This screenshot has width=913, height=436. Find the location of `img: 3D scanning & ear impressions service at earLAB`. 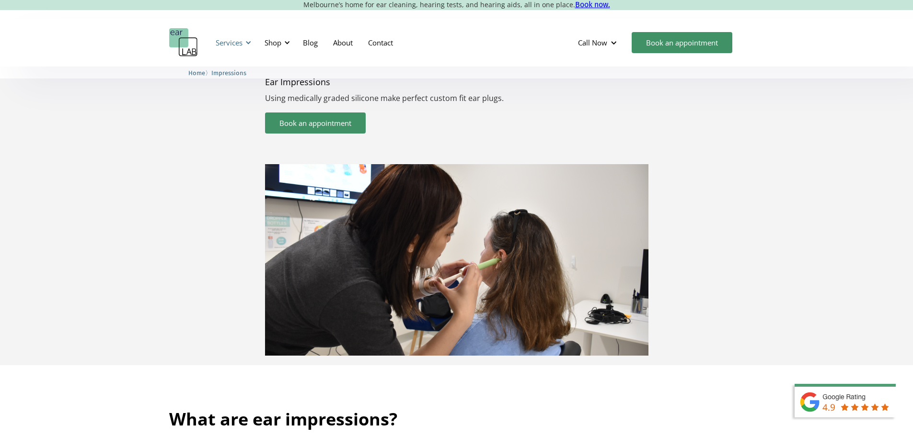

img: 3D scanning & ear impressions service at earLAB is located at coordinates (456, 260).